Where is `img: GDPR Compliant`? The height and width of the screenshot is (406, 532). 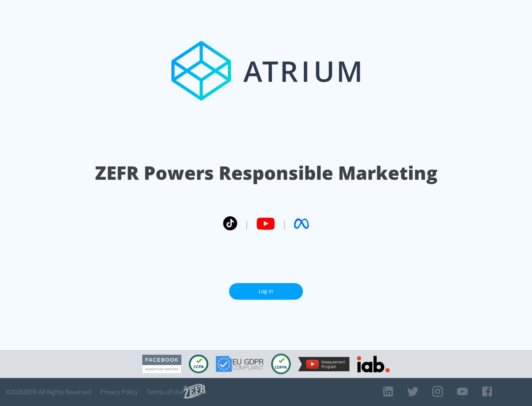
img: GDPR Compliant is located at coordinates (240, 364).